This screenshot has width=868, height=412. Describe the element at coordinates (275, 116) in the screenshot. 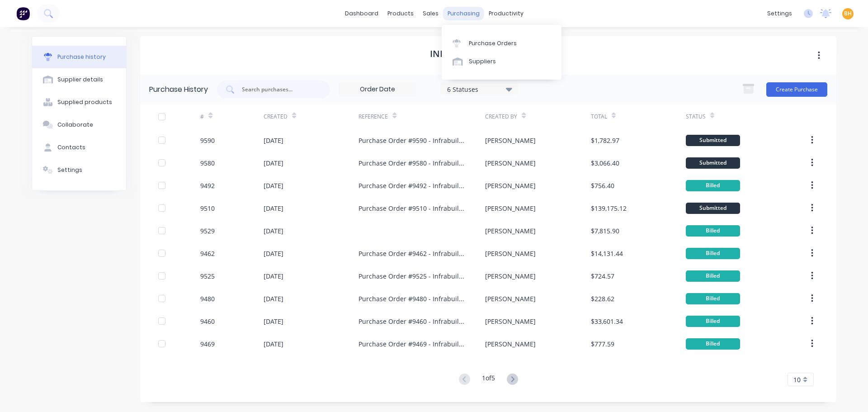

I see `div: Created` at that location.